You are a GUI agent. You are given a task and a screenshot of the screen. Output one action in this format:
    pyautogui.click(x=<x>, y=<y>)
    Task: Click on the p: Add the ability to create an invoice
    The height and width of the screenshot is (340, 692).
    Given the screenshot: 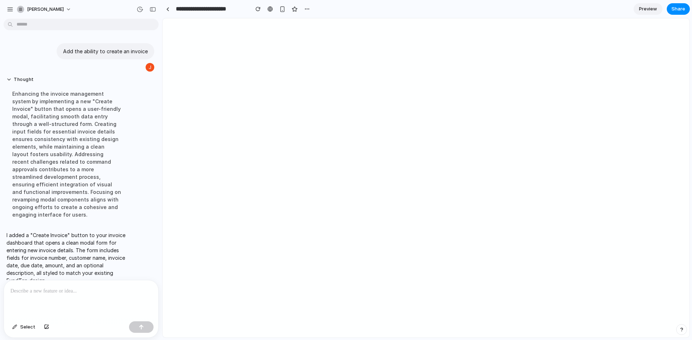 What is the action you would take?
    pyautogui.click(x=105, y=51)
    